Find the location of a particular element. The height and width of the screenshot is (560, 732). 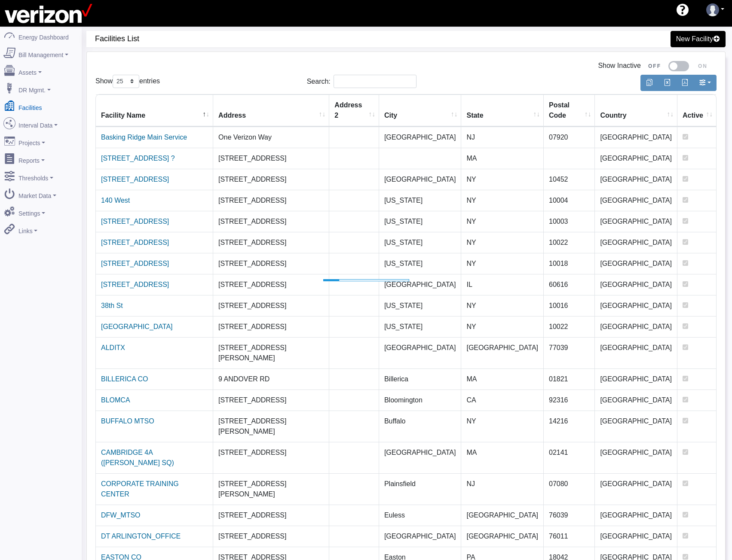

a: CORPORATE TRAINING CENTER is located at coordinates (140, 489).